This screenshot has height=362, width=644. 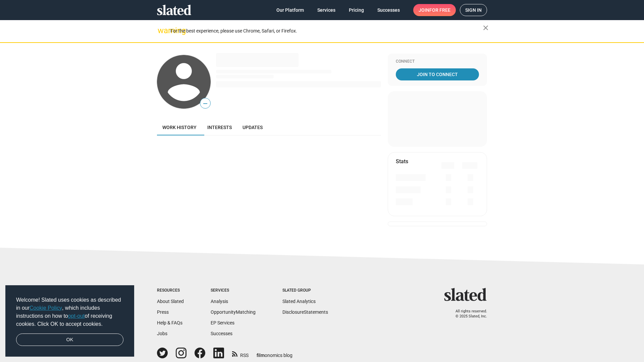 What do you see at coordinates (170, 323) in the screenshot?
I see `a: Help & FAQs` at bounding box center [170, 323].